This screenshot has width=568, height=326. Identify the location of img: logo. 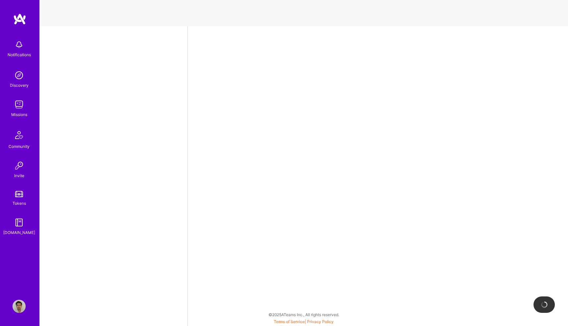
(20, 19).